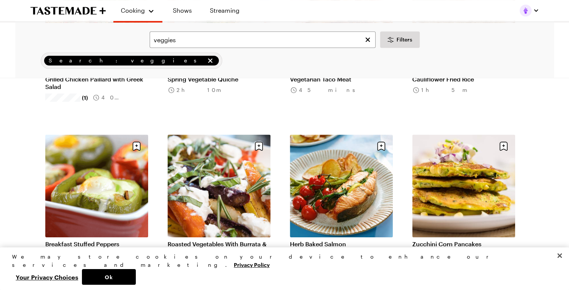  Describe the element at coordinates (109, 277) in the screenshot. I see `button: Ok` at that location.